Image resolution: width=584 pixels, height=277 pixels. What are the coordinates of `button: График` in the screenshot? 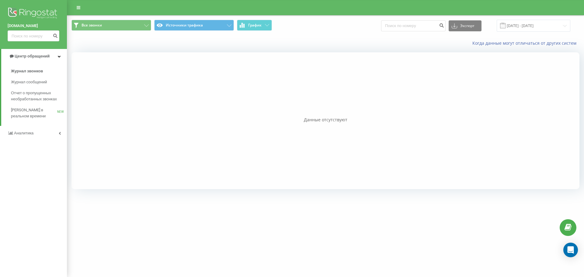 It's located at (254, 25).